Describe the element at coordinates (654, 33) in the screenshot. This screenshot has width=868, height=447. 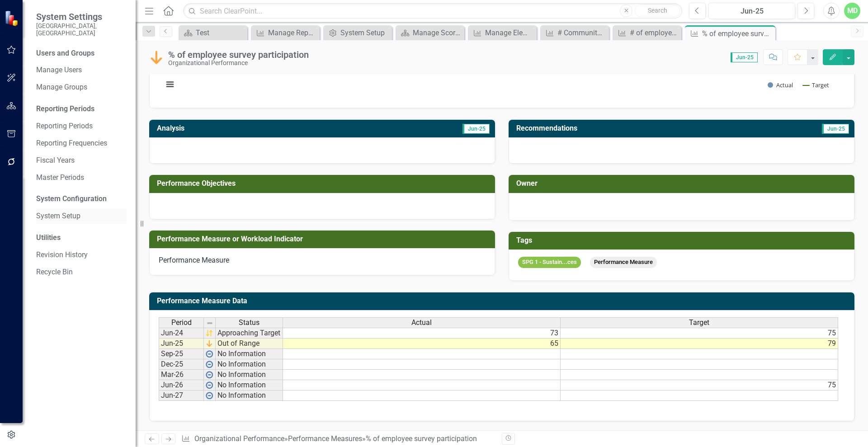
I see `div: # of employee outreach efforts (programs, initiatives)` at that location.